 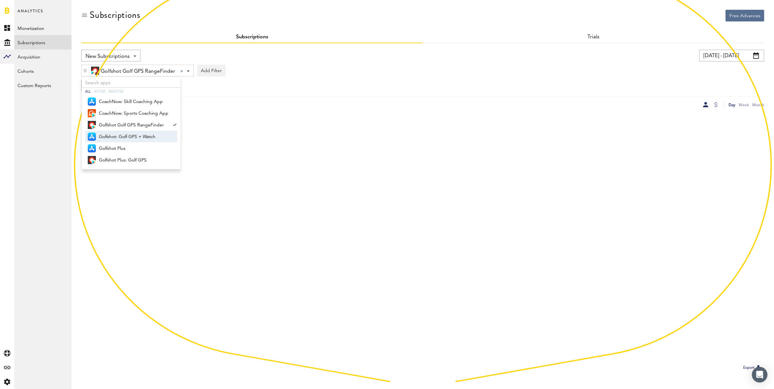 I want to click on div: Subscriptions, so click(x=115, y=15).